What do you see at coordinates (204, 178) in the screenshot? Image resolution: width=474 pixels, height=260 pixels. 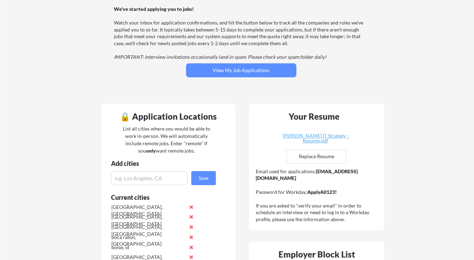 I see `button: Save` at bounding box center [204, 178].